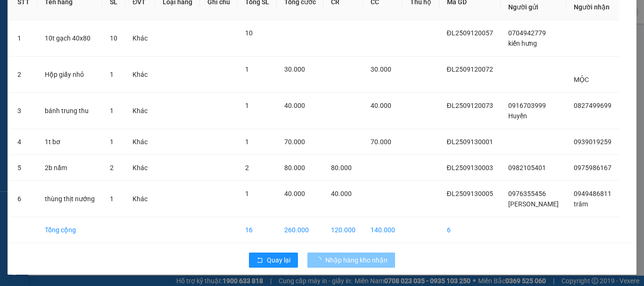 This screenshot has height=286, width=644. Describe the element at coordinates (70, 38) in the screenshot. I see `td: 10t gạch 40x80` at that location.